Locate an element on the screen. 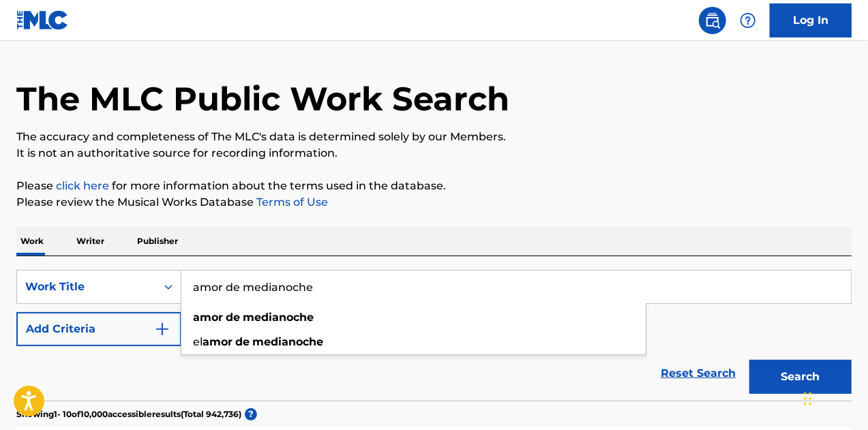 This screenshot has width=868, height=430. div: Help is located at coordinates (748, 20).